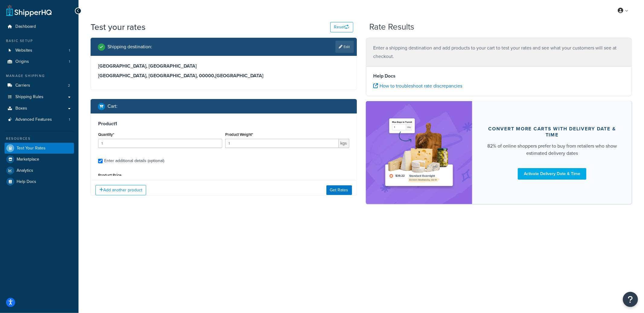 The height and width of the screenshot is (313, 644). I want to click on h2: Rate Results, so click(392, 27).